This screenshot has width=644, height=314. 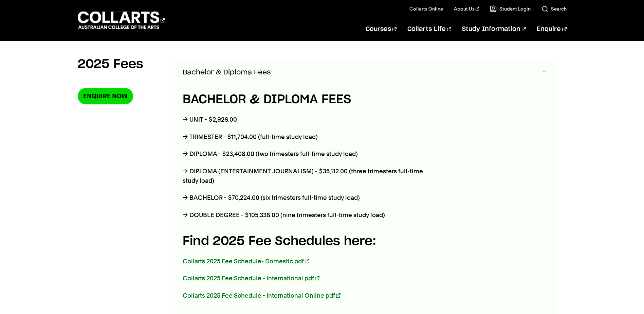 I want to click on a: Collarts 2025 Fee Schedule - International pdf, so click(x=251, y=278).